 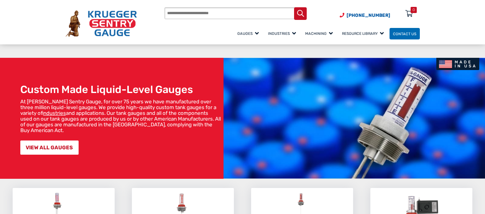 What do you see at coordinates (282, 33) in the screenshot?
I see `span: Industries` at bounding box center [282, 33].